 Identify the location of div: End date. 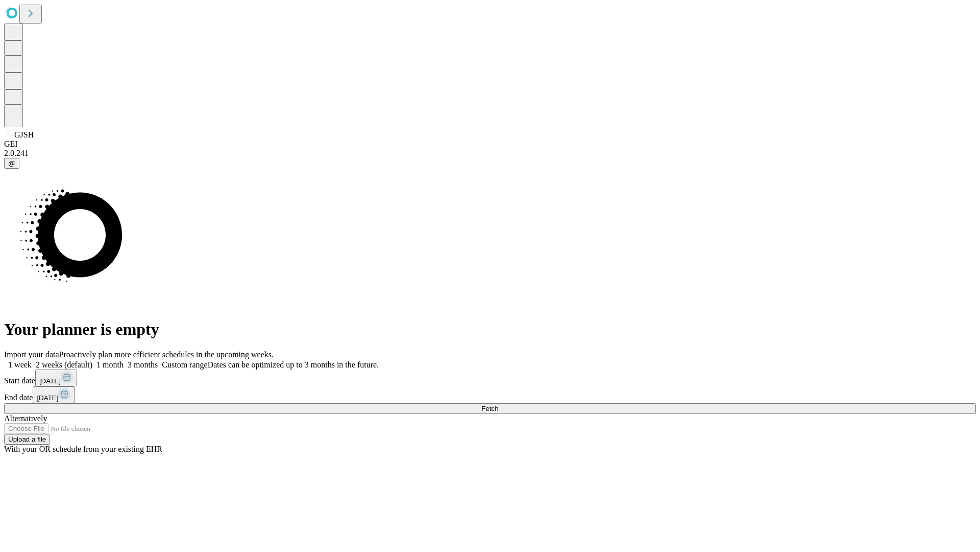
(490, 395).